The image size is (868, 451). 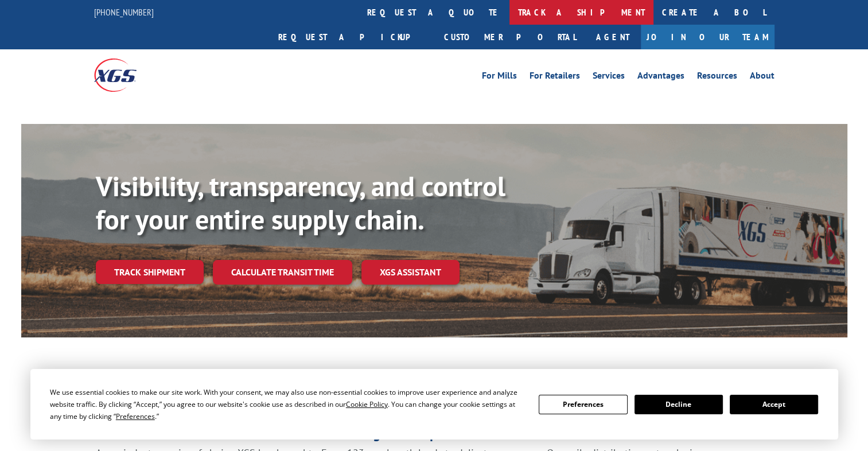 I want to click on div: We use essential cookies to make our site work. With your consent, we may also use non-essential ..., so click(x=287, y=404).